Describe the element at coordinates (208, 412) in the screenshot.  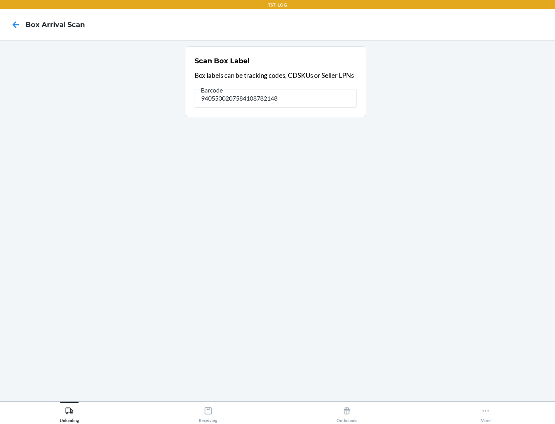
I see `button: Receiving` at that location.